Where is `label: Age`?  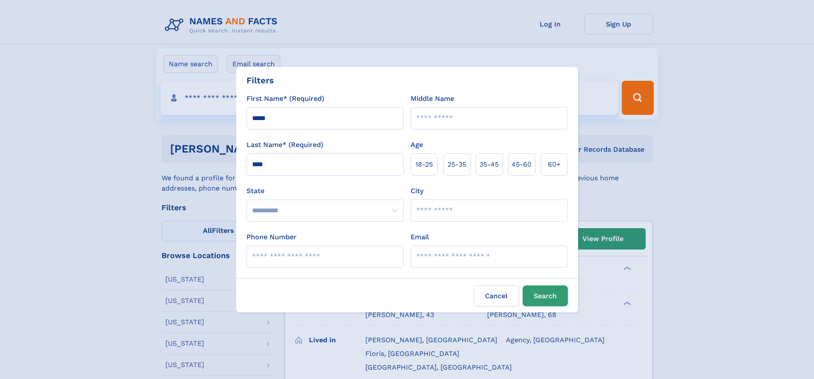 label: Age is located at coordinates (417, 145).